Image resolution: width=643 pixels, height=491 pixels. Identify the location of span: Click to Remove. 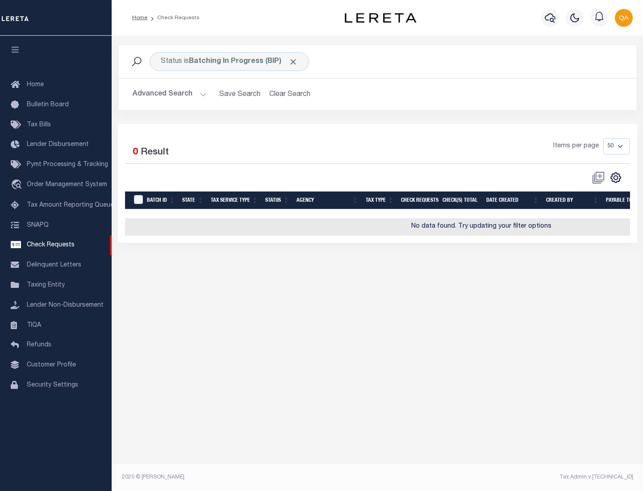
(293, 62).